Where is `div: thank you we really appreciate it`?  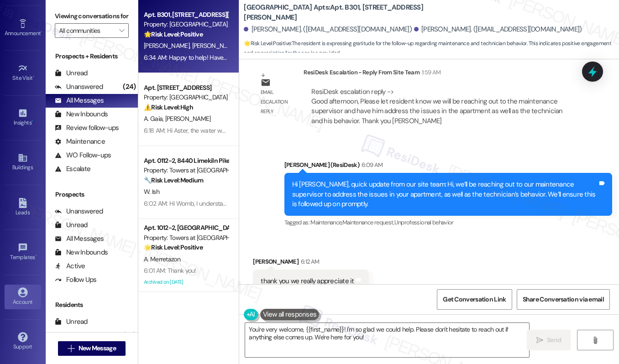
div: thank you we really appreciate it is located at coordinates (307, 281).